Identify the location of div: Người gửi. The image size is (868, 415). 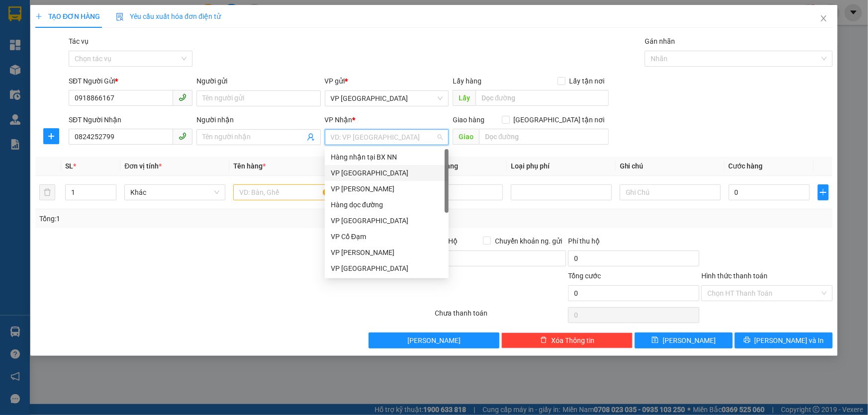
(258, 81).